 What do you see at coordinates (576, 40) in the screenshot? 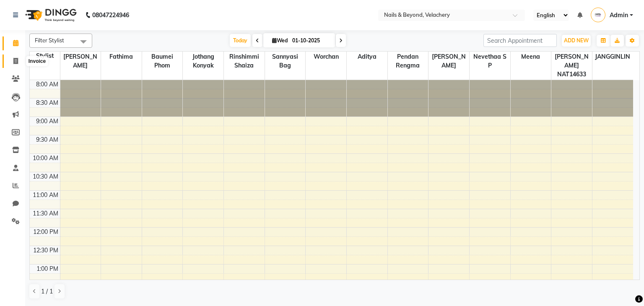
I see `span: ADD NEW` at bounding box center [576, 40].